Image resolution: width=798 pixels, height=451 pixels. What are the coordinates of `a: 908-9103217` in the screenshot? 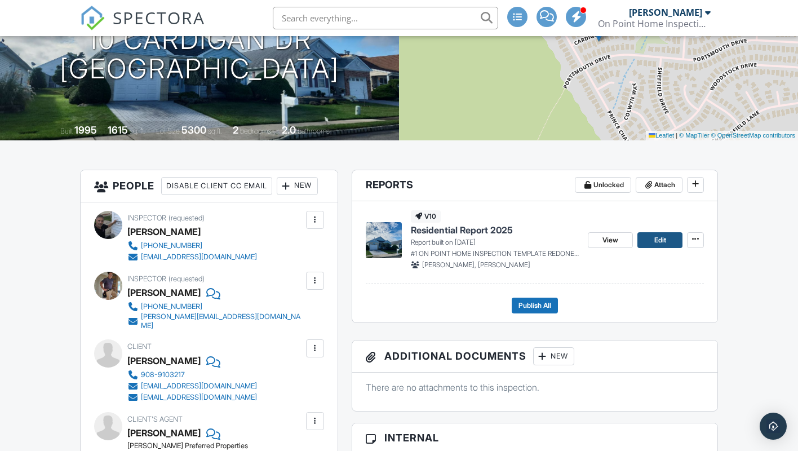 It's located at (192, 375).